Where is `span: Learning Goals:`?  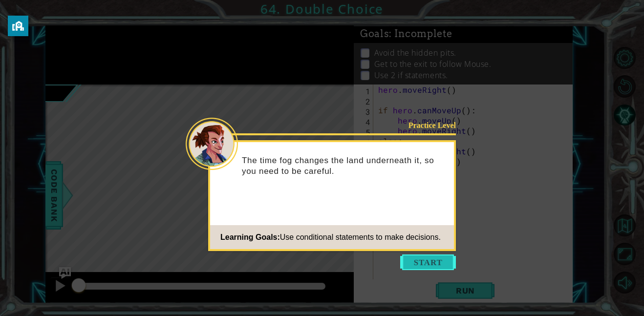
span: Learning Goals: is located at coordinates (250, 236).